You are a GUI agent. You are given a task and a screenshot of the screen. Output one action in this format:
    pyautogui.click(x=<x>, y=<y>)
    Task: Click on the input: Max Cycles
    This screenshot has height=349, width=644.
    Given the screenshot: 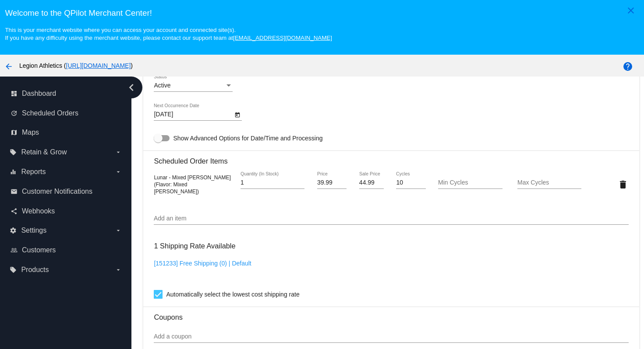 What is the action you would take?
    pyautogui.click(x=549, y=183)
    